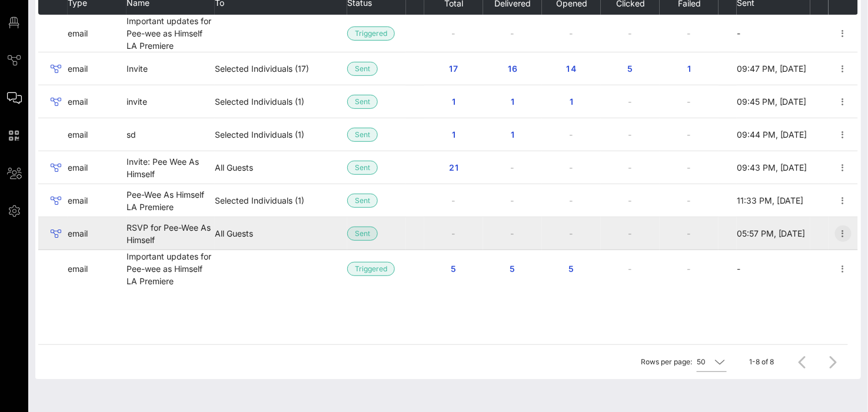 This screenshot has height=412, width=868. Describe the element at coordinates (453, 167) in the screenshot. I see `span: 21` at that location.